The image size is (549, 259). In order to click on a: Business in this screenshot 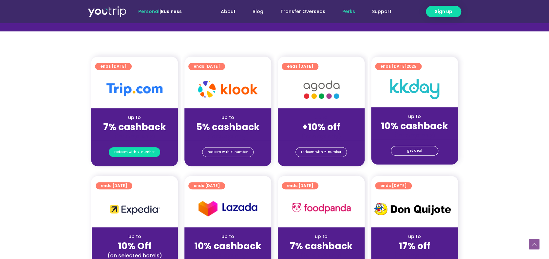, I will do `click(171, 11)`.